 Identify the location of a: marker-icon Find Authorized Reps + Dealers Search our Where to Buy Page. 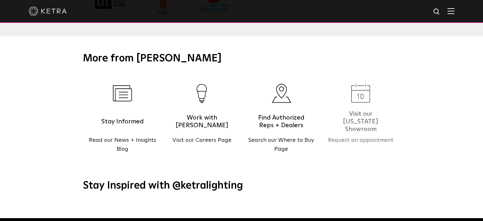
(281, 119).